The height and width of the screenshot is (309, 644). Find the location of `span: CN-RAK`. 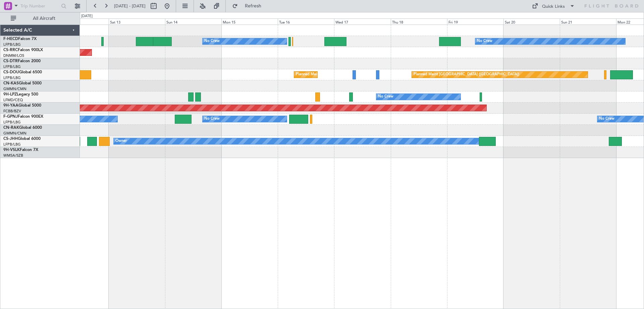

span: CN-RAK is located at coordinates (11, 128).